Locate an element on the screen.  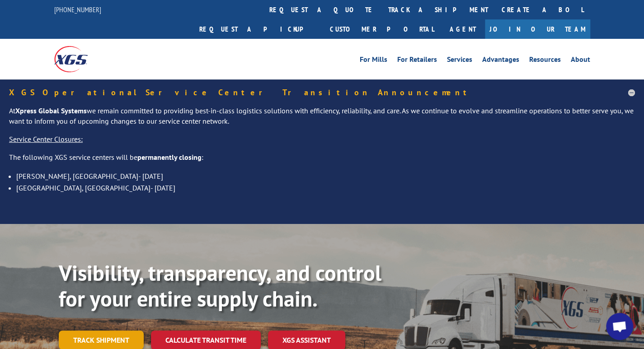
a: Customer Portal is located at coordinates (382, 29).